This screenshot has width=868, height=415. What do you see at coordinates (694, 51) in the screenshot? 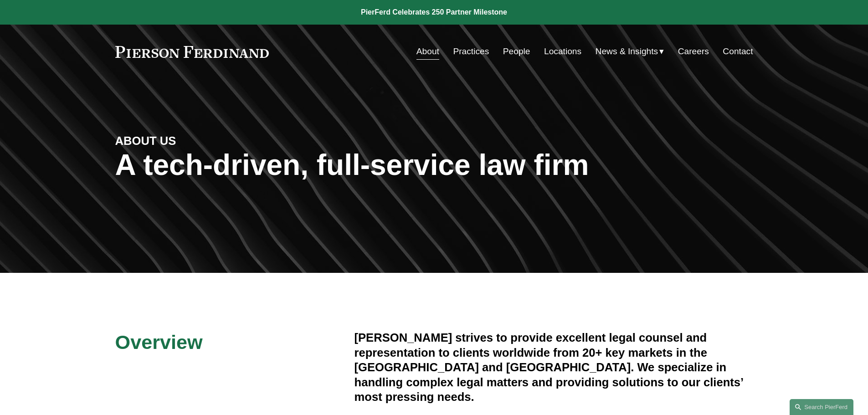
I see `a: Careers` at bounding box center [694, 51].